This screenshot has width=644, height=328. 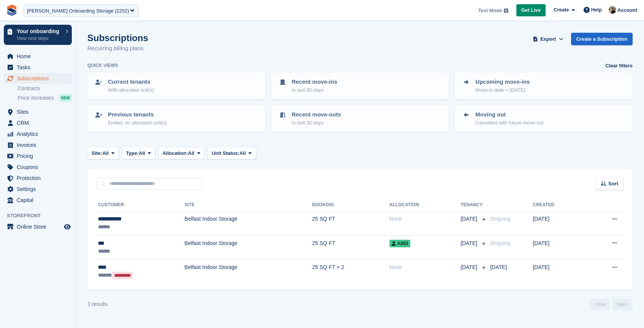 What do you see at coordinates (40, 56) in the screenshot?
I see `span: Home` at bounding box center [40, 56].